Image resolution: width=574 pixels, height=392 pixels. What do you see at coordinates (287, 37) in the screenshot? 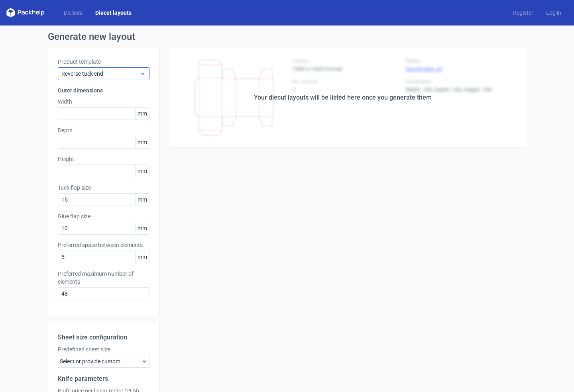
I see `h1: Generate new layout` at bounding box center [287, 37].